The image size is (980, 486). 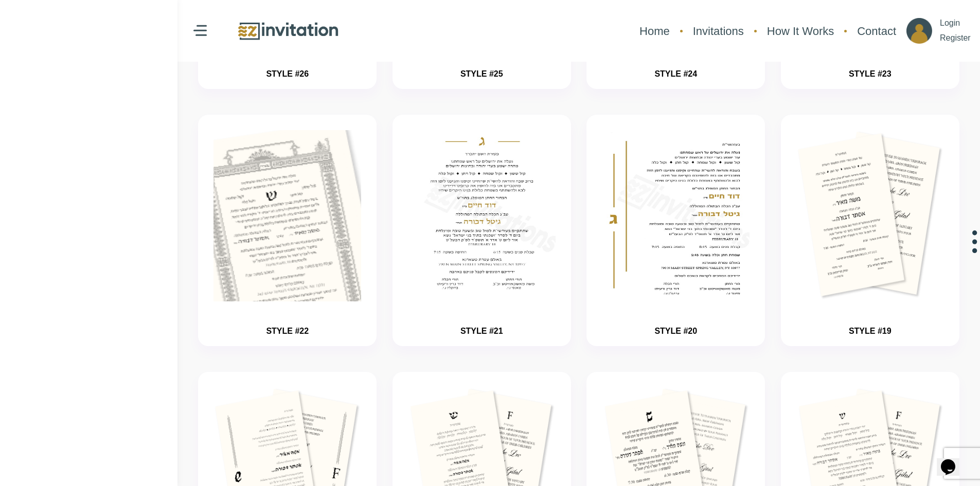 I want to click on img: logo.png, so click(x=288, y=31).